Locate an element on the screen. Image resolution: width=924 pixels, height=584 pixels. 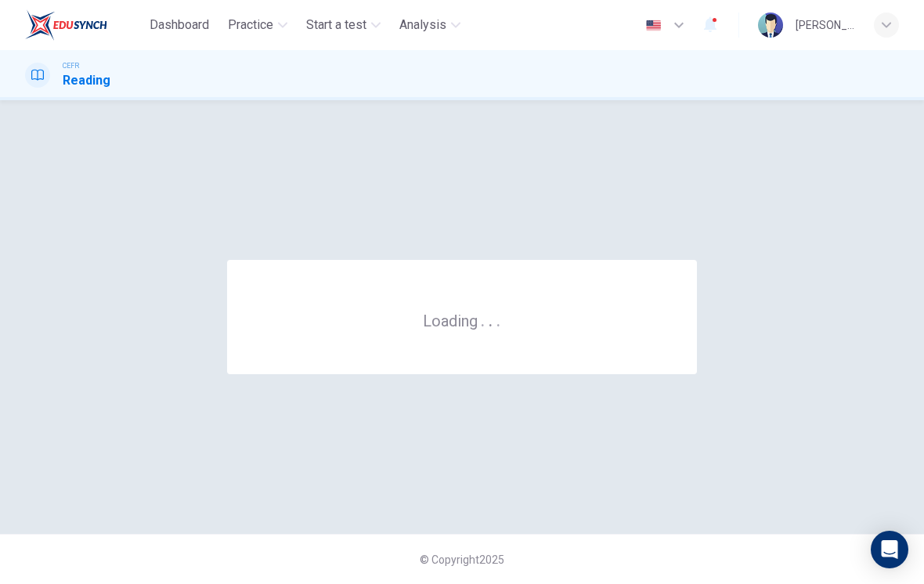
a: EduSynch logo is located at coordinates (83, 25).